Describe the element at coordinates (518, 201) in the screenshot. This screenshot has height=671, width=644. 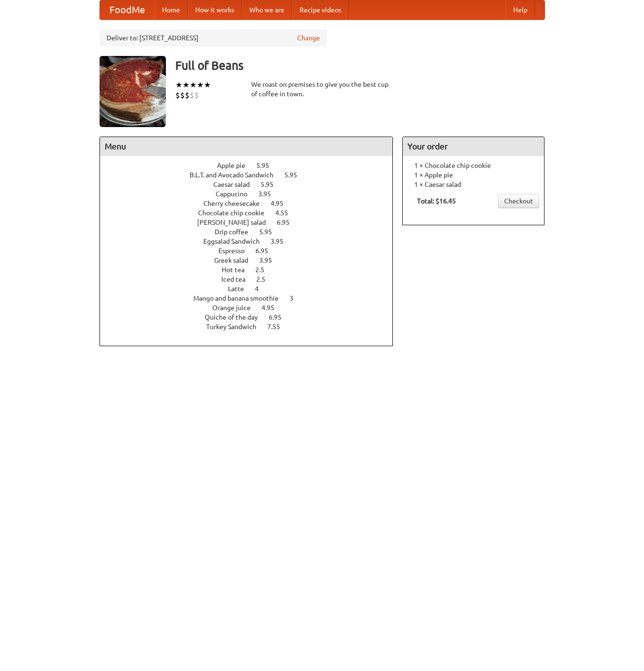
I see `a: Checkout` at that location.